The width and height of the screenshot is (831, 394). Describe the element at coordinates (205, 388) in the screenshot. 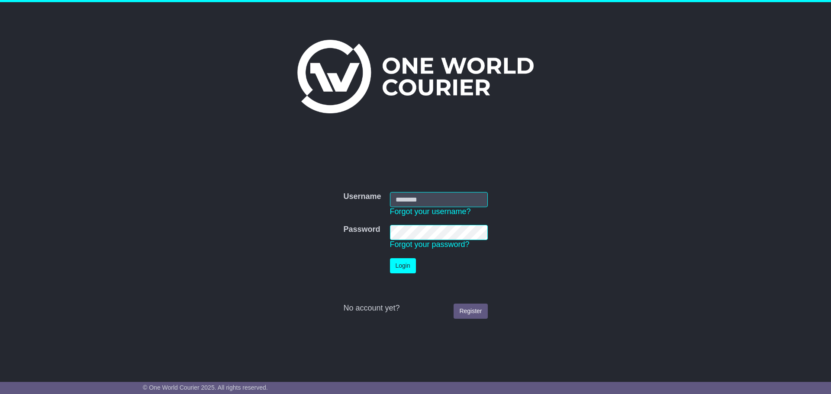

I see `span: © One World Courier 2025. All rights reserved.` at that location.